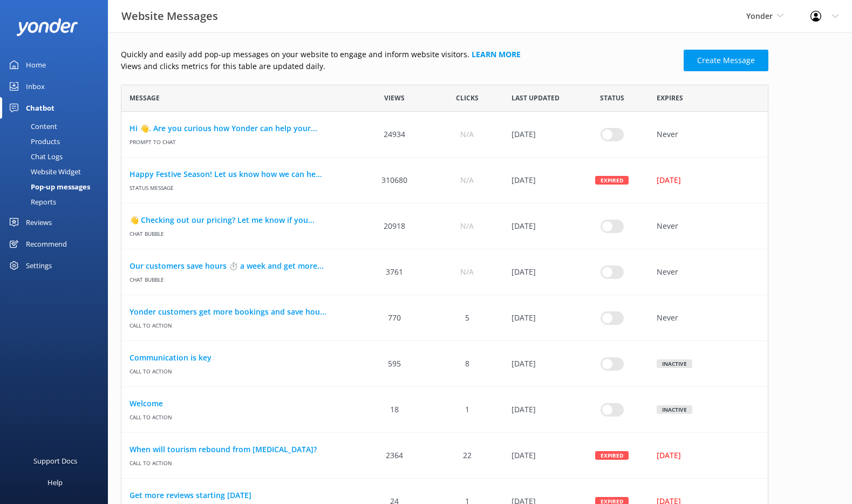 Image resolution: width=852 pixels, height=504 pixels. What do you see at coordinates (467, 318) in the screenshot?
I see `div: 5` at bounding box center [467, 318].